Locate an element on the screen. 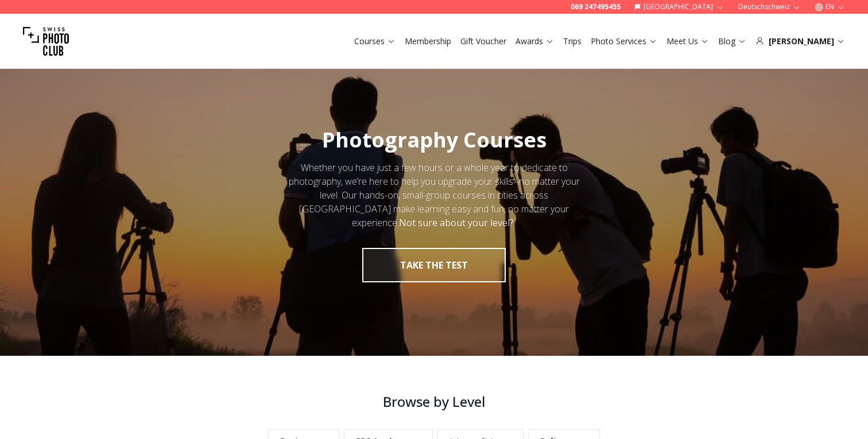 The width and height of the screenshot is (868, 439). button: Blog is located at coordinates (732, 41).